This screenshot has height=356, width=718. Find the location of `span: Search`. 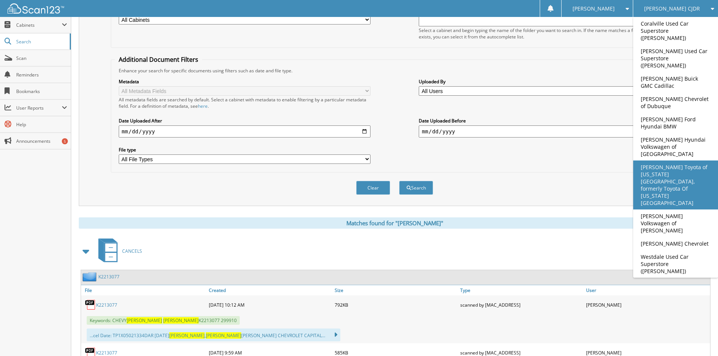

span: Search is located at coordinates (41, 41).